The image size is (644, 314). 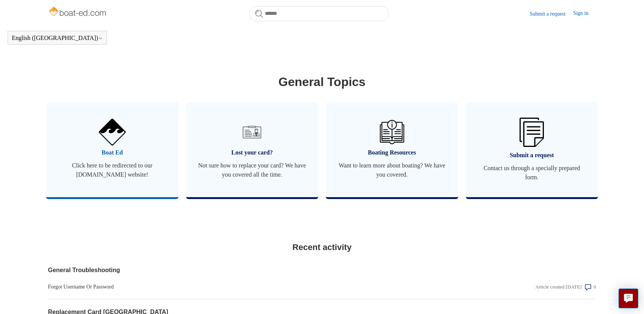 What do you see at coordinates (585, 14) in the screenshot?
I see `a: Sign in` at bounding box center [585, 14].